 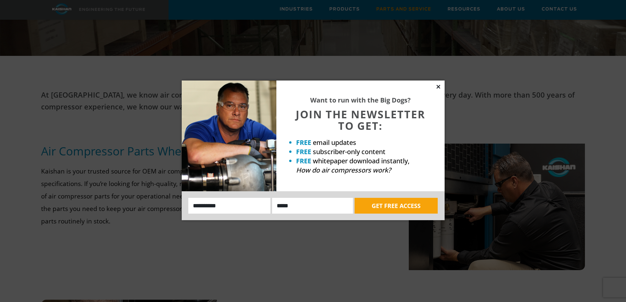 What do you see at coordinates (349, 151) in the screenshot?
I see `span: subscriber-only content` at bounding box center [349, 151].